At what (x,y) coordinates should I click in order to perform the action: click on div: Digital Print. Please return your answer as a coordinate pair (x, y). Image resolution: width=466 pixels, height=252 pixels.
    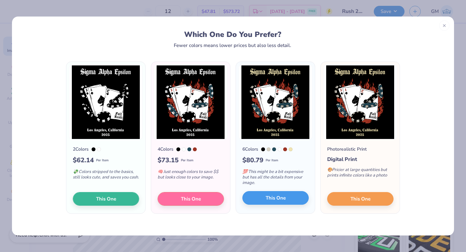
    Looking at the image, I should click on (360, 159).